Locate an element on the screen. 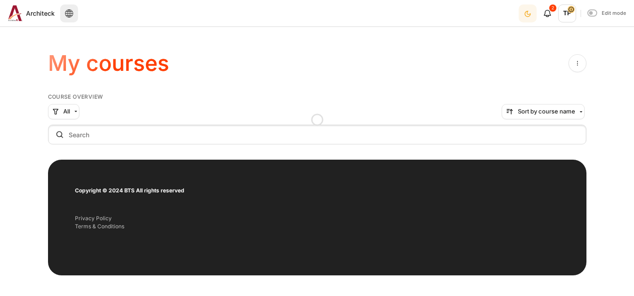  button: Sorting drop-down menu is located at coordinates (543, 112).